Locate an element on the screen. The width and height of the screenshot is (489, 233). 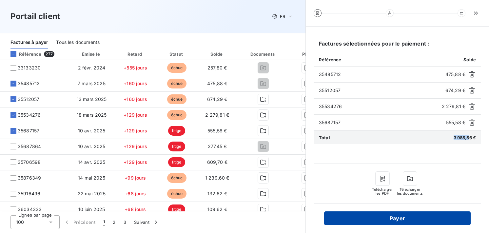
span: Référence is located at coordinates (330, 60).